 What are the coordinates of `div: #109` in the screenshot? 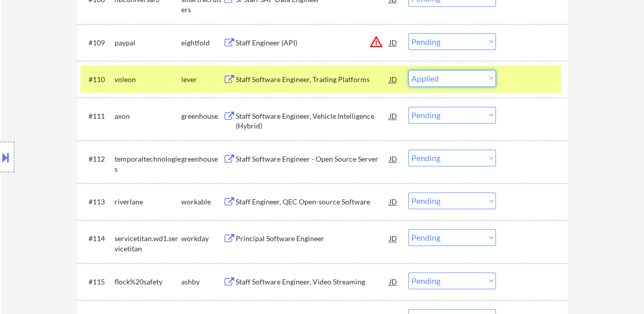 It's located at (97, 43).